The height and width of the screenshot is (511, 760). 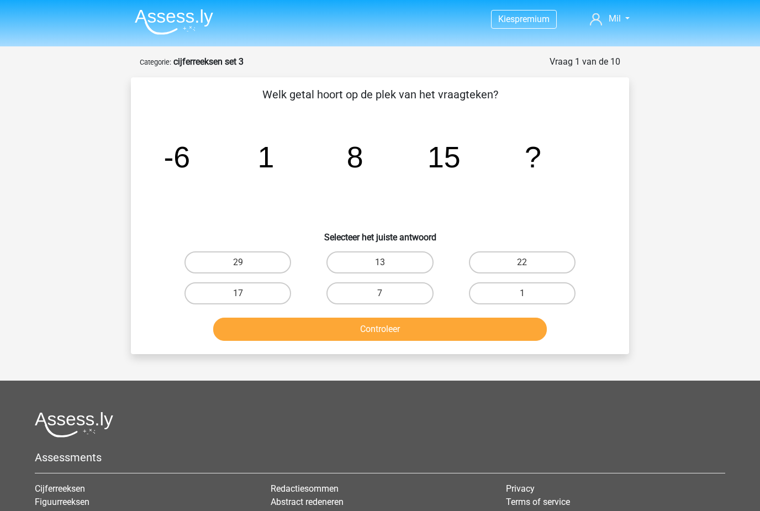 I want to click on a: Redactiesommen, so click(x=304, y=488).